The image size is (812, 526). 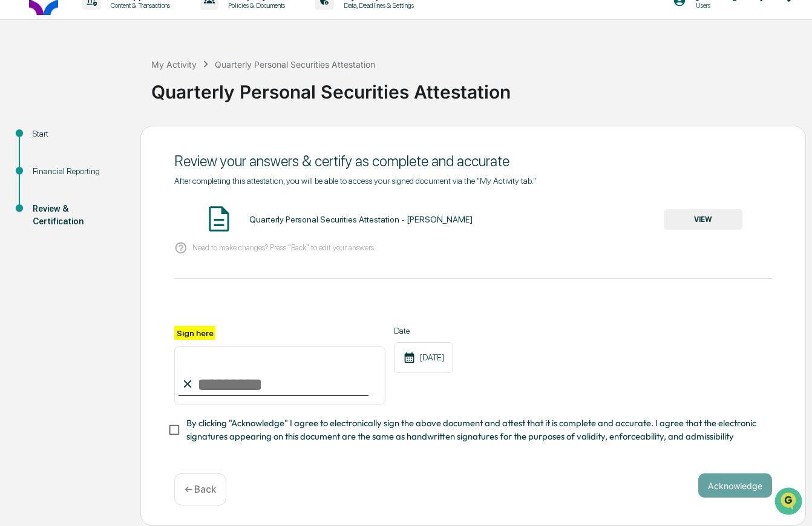 What do you see at coordinates (51, 158) in the screenshot?
I see `span: Preclearance` at bounding box center [51, 158].